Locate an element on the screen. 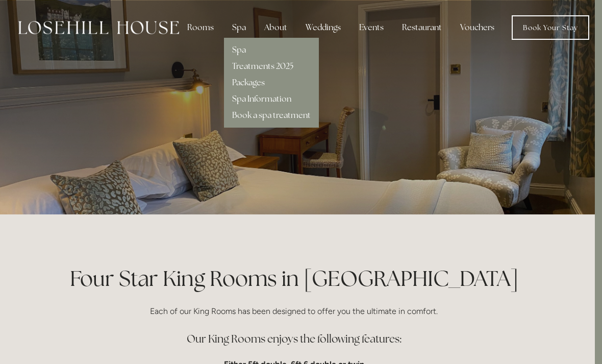  a: Book a spa treatment is located at coordinates (272, 115).